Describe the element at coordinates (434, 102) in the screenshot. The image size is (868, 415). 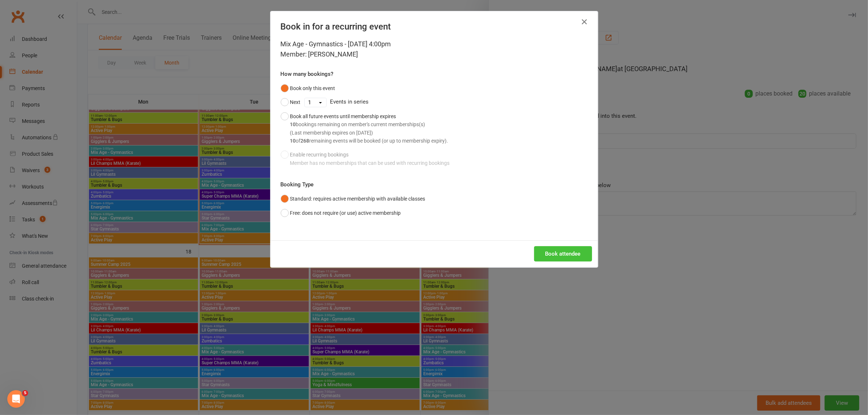
I see `div: Events in series` at that location.